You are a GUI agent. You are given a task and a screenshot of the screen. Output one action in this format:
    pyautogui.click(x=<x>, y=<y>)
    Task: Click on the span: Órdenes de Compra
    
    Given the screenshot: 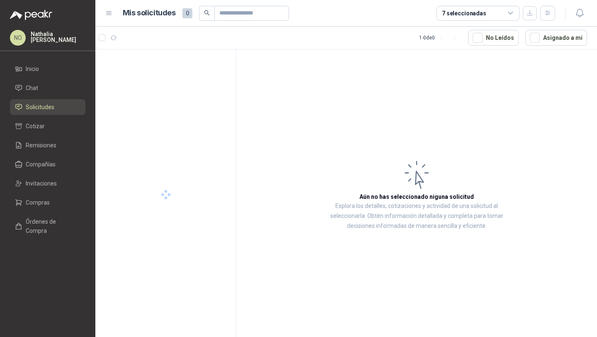 What is the action you would take?
    pyautogui.click(x=51, y=226)
    